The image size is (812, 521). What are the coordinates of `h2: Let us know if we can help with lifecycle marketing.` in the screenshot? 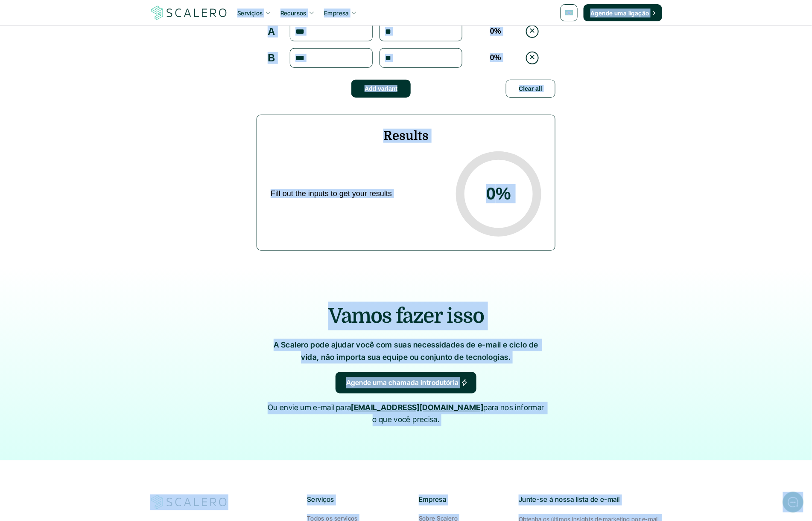 It's located at (86, 77).